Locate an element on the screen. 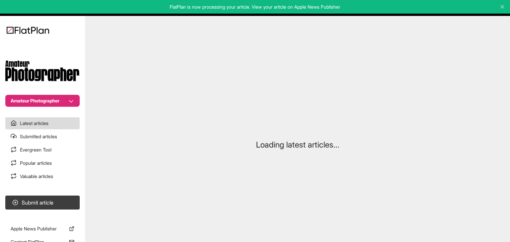  p: Loading latest articles... is located at coordinates (298, 145).